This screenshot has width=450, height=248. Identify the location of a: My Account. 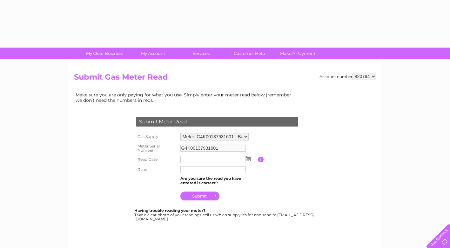
(153, 53).